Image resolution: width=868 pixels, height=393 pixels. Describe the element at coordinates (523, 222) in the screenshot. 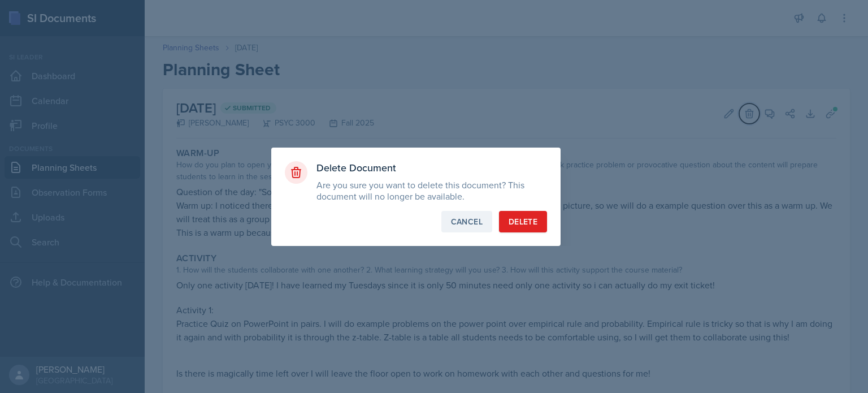

I see `div: Delete` at that location.